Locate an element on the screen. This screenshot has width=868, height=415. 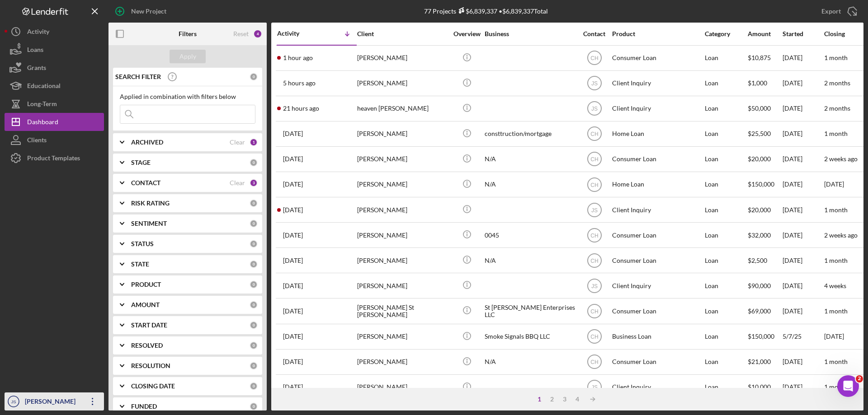
b: PRODUCT is located at coordinates (146, 285).